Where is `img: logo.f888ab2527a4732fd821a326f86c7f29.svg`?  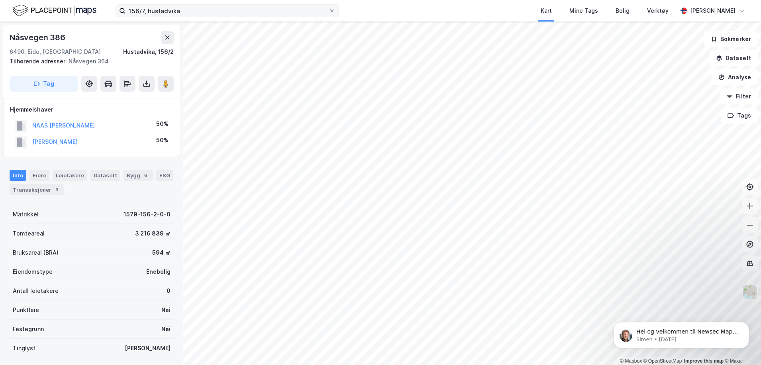
img: logo.f888ab2527a4732fd821a326f86c7f29.svg is located at coordinates (55, 10).